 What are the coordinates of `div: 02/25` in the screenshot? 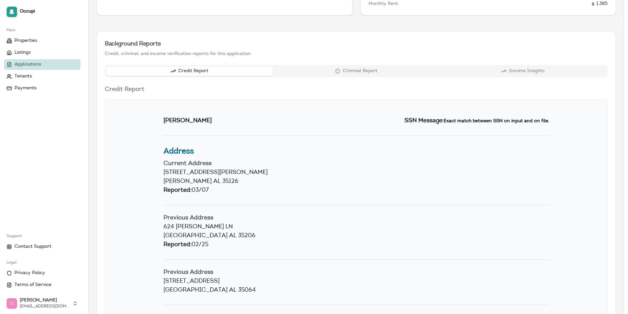 It's located at (356, 245).